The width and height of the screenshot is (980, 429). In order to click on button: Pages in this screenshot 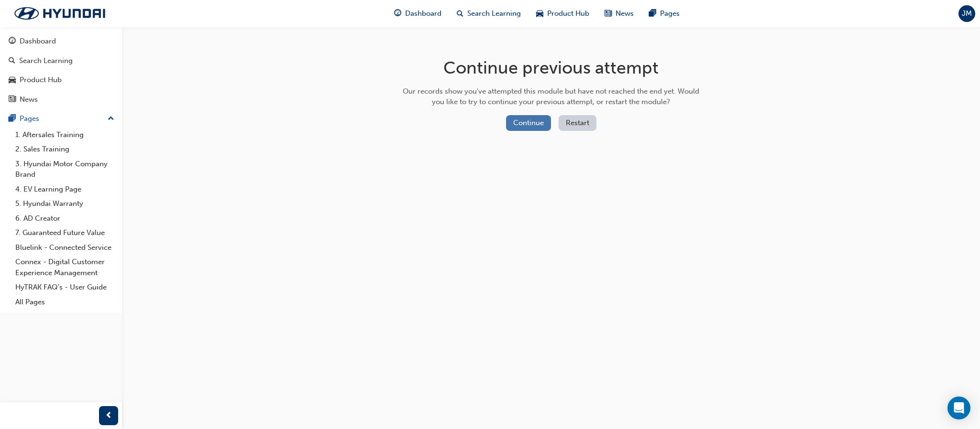, I will do `click(61, 118)`.